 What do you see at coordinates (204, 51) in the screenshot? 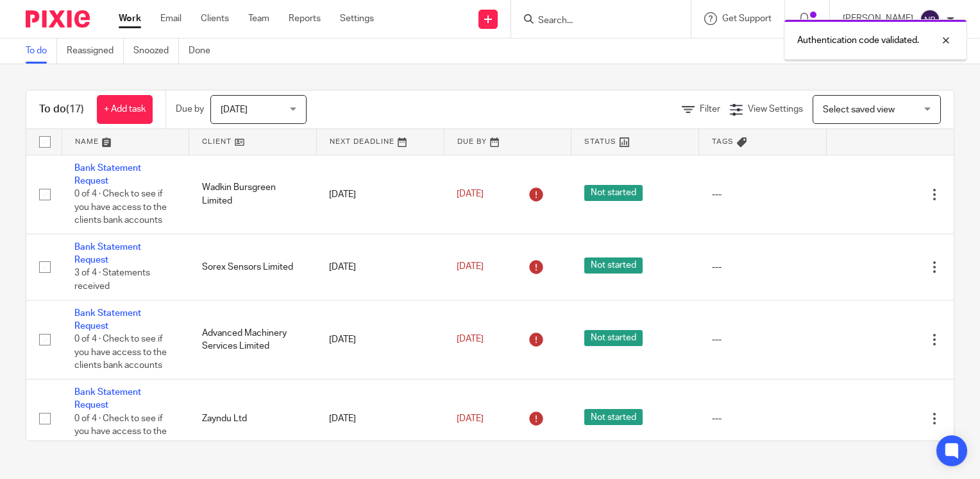
I see `a: Done` at bounding box center [204, 51].